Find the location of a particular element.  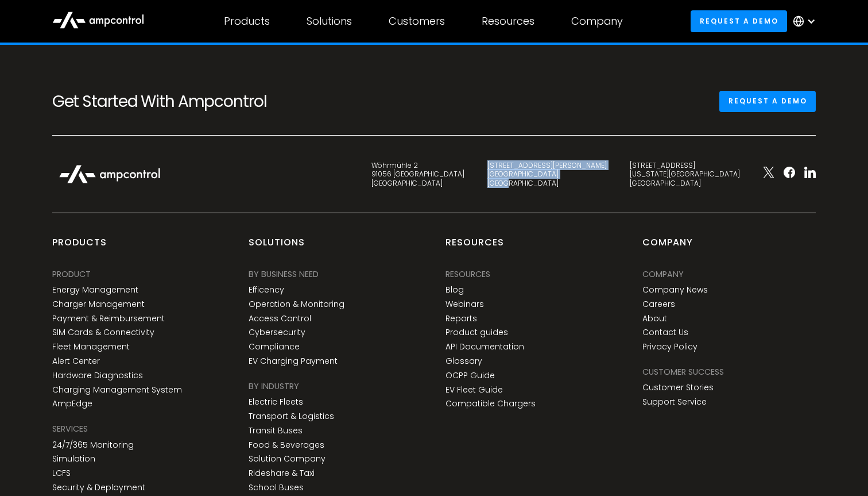

a: Reports is located at coordinates (461, 318).